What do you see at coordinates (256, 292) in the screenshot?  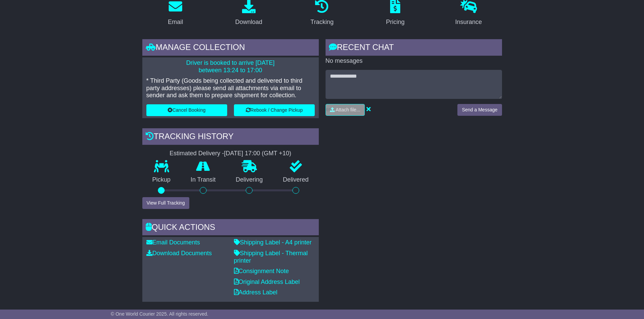 I see `a: Address Label` at bounding box center [256, 292].